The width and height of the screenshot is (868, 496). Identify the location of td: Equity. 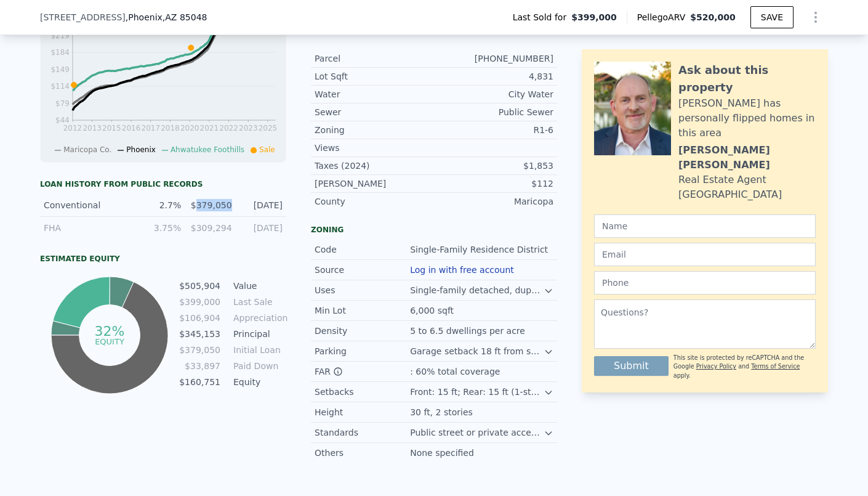
(259, 382).